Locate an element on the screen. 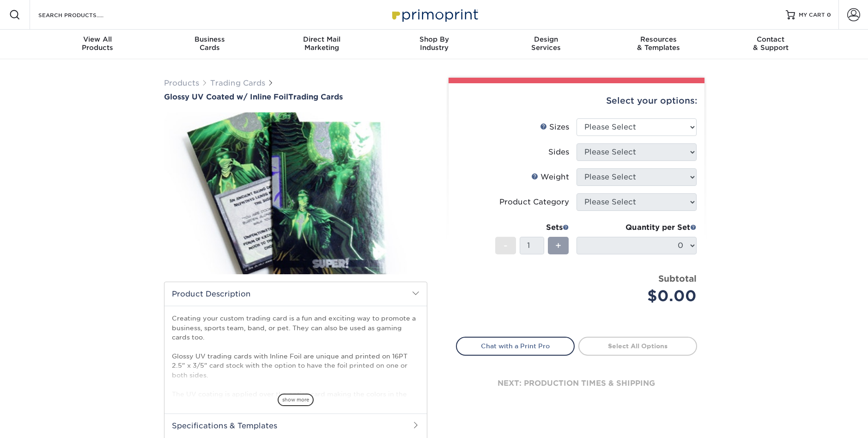 Image resolution: width=868 pixels, height=438 pixels. a: Products is located at coordinates (182, 83).